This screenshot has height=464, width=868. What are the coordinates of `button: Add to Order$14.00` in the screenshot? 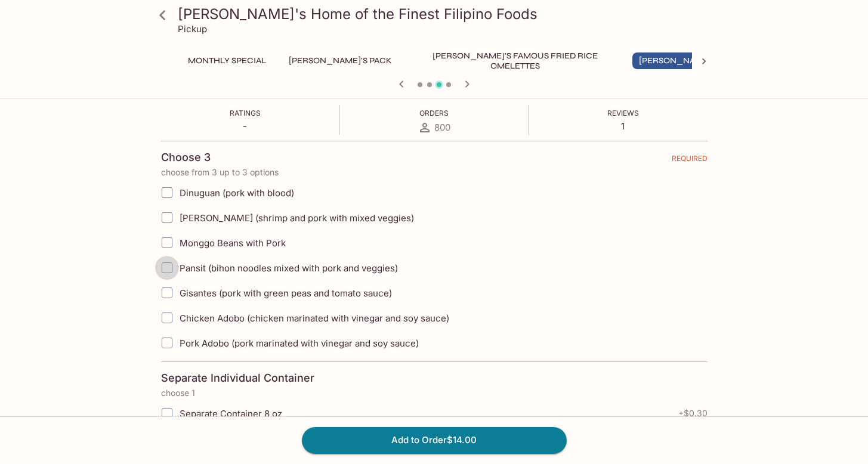 It's located at (434, 441).